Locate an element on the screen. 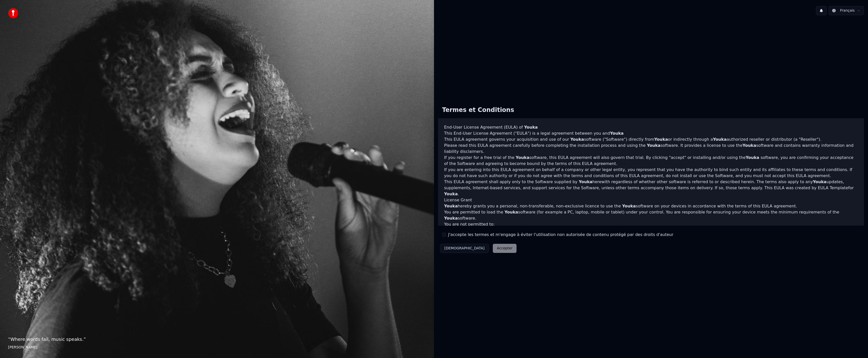  div: Termes et Conditions is located at coordinates (478, 110).